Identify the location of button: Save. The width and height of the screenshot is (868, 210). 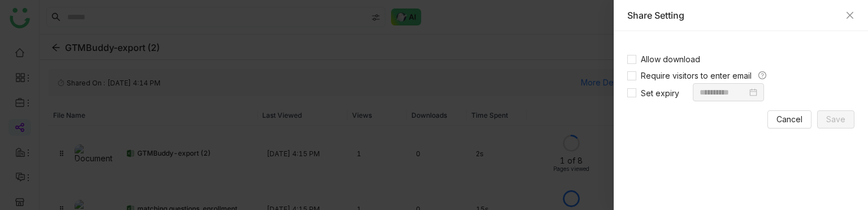
(836, 119).